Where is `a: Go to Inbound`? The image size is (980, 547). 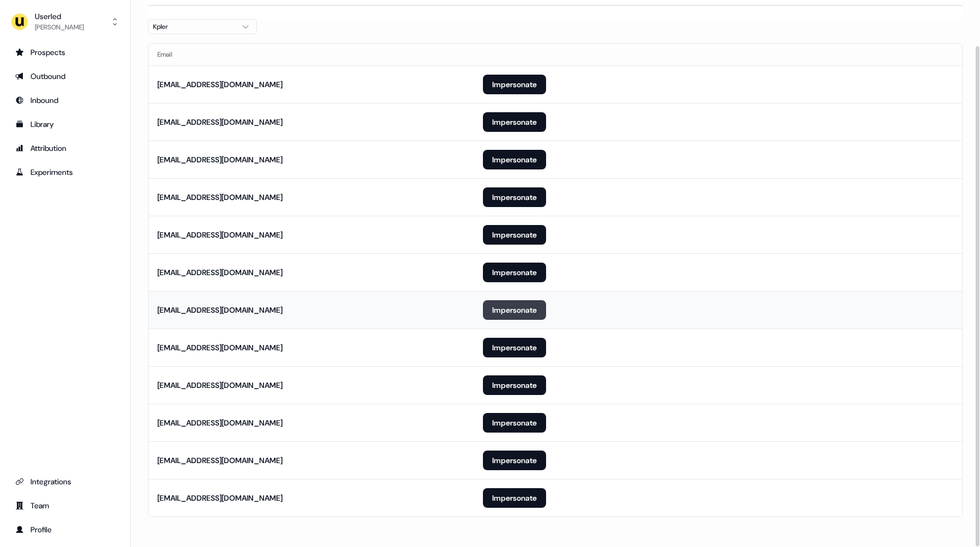
a: Go to Inbound is located at coordinates (65, 100).